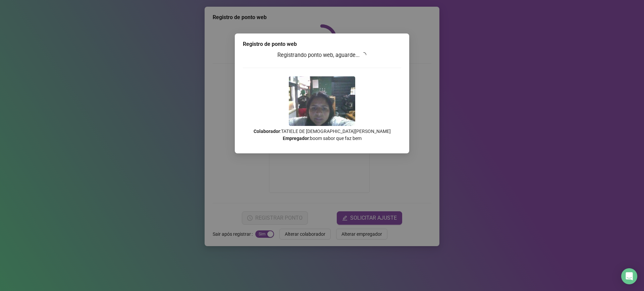  What do you see at coordinates (322, 55) in the screenshot?
I see `h3: Registrando ponto web, aguarde...` at bounding box center [322, 55].